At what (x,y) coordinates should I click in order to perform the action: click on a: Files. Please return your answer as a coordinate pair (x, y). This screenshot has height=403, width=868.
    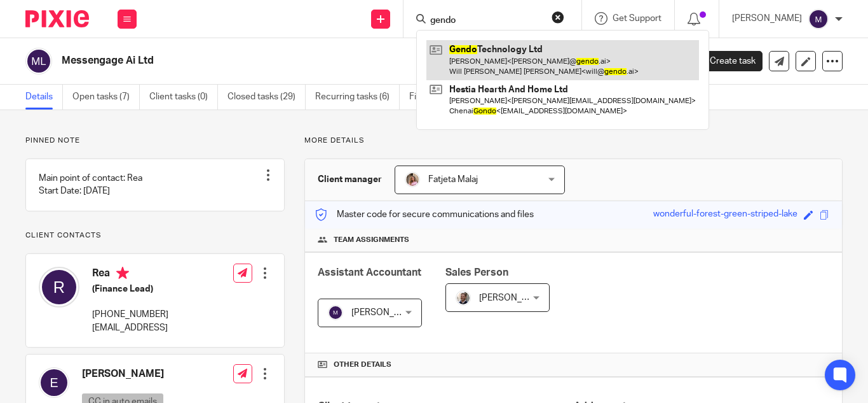
    Looking at the image, I should click on (424, 97).